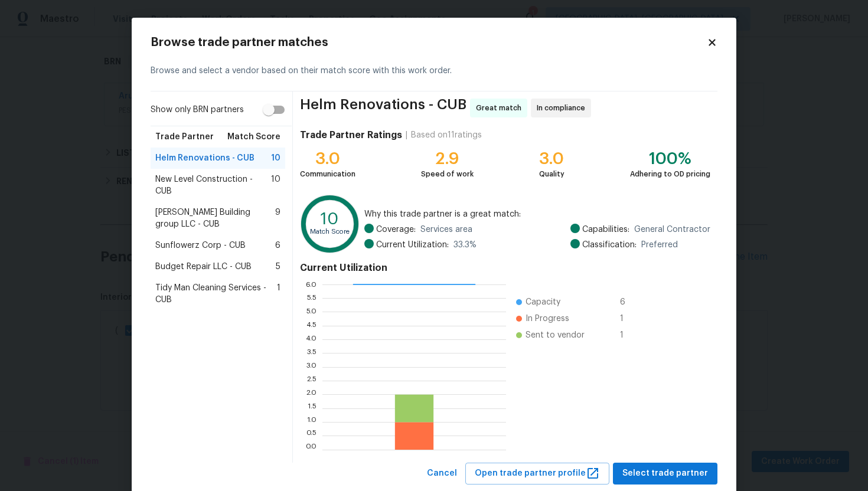 The width and height of the screenshot is (868, 491). I want to click on text: Match Score, so click(330, 232).